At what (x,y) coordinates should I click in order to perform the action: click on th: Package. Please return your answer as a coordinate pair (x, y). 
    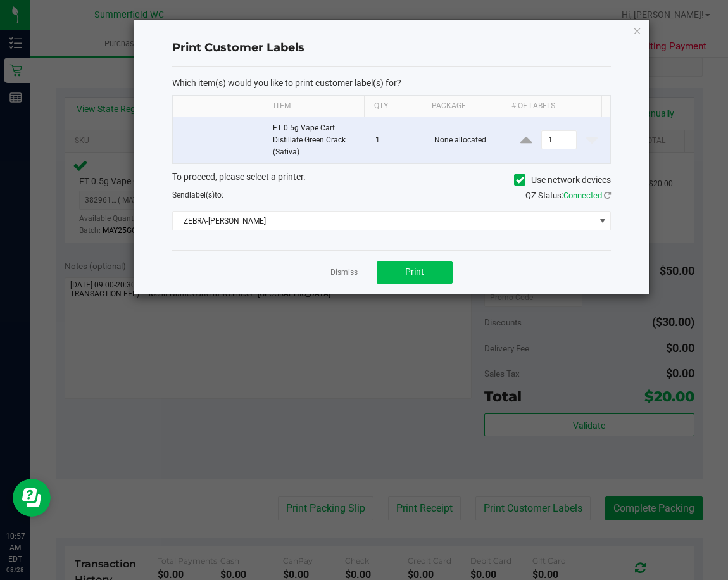
    Looking at the image, I should click on (461, 107).